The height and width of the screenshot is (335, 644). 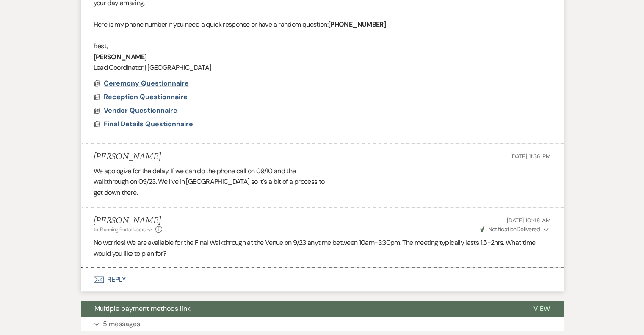 What do you see at coordinates (124, 229) in the screenshot?
I see `button: to: Planning Portal Users` at bounding box center [124, 229].